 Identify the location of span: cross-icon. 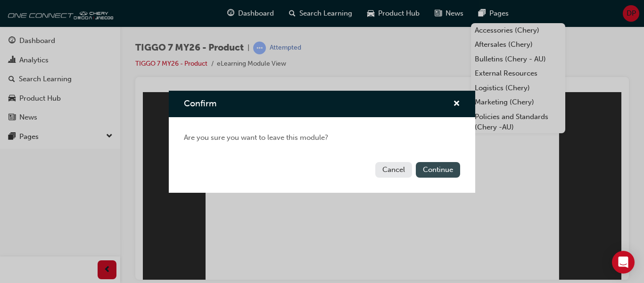
(456, 104).